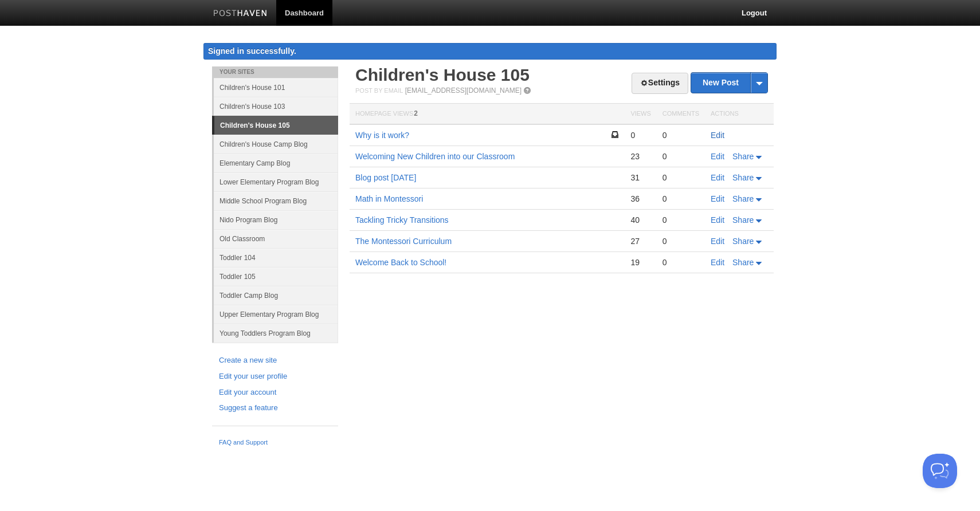 The image size is (980, 511). I want to click on a: Upper Elementary Program Blog, so click(276, 314).